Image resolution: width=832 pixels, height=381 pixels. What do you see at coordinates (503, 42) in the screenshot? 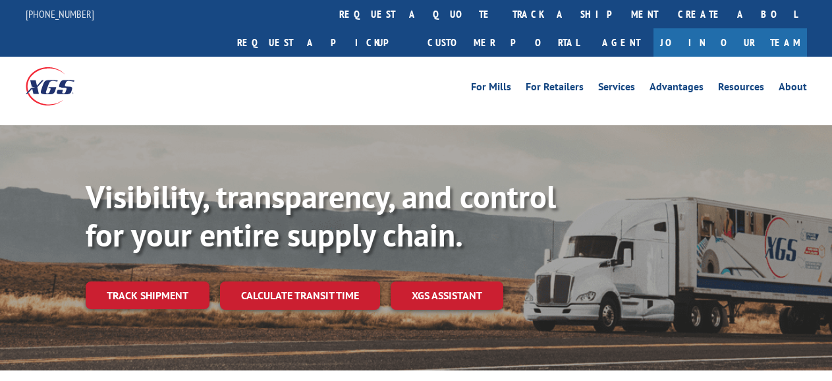
I see `a: Customer Portal` at bounding box center [503, 42].